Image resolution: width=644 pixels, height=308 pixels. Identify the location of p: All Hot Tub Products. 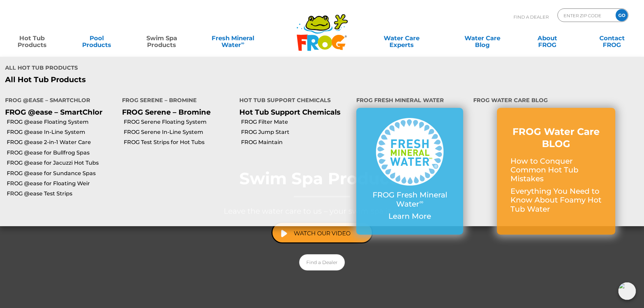
(161, 80).